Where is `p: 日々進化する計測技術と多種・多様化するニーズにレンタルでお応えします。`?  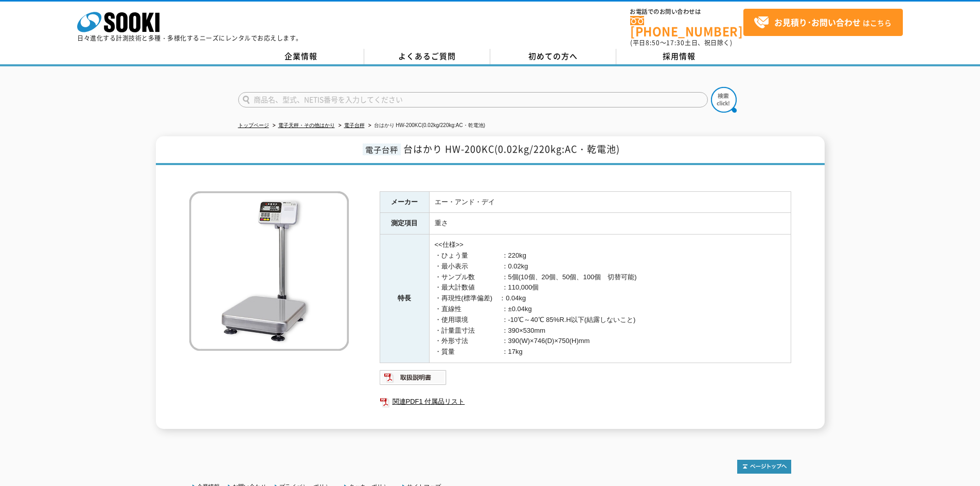
p: 日々進化する計測技術と多種・多様化するニーズにレンタルでお応えします。 is located at coordinates (190, 38).